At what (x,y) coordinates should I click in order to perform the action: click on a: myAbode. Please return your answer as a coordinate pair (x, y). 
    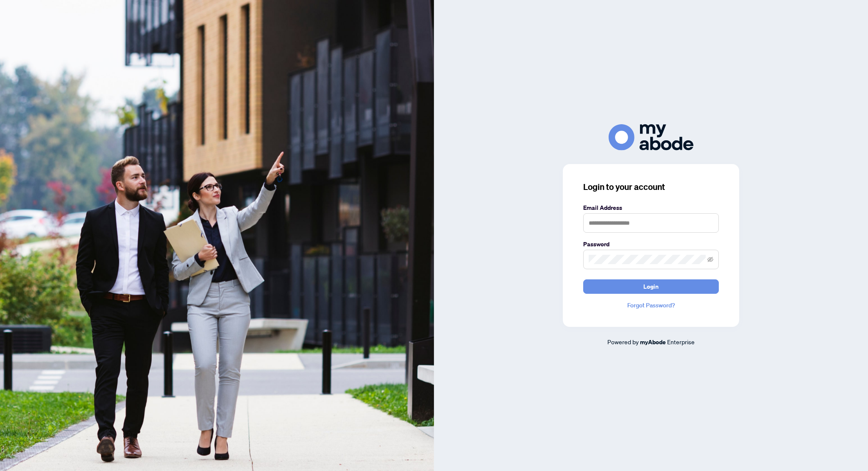
    Looking at the image, I should click on (653, 341).